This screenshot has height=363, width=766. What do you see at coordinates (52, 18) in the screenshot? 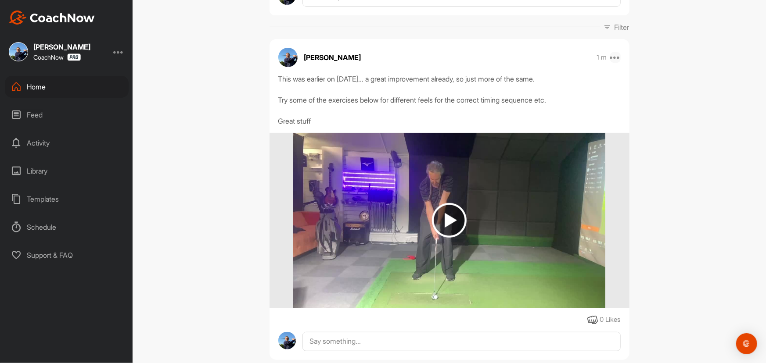
I see `img: CoachNow` at bounding box center [52, 18].